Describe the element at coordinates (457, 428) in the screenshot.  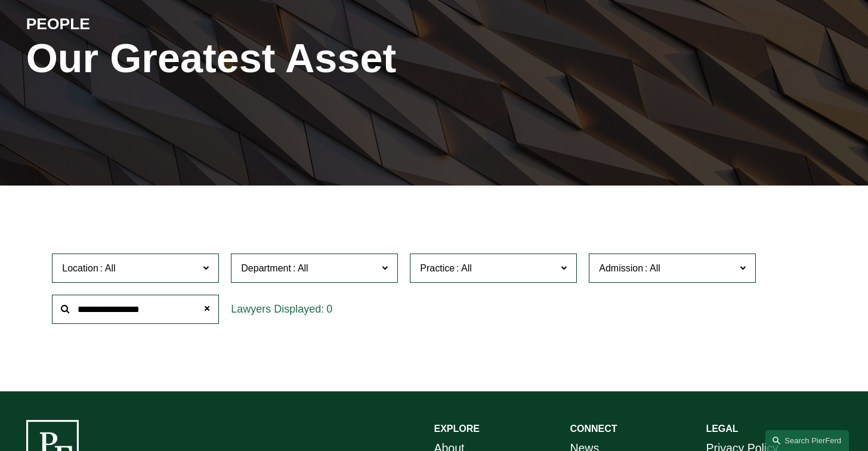
I see `strong: EXPLORE` at that location.